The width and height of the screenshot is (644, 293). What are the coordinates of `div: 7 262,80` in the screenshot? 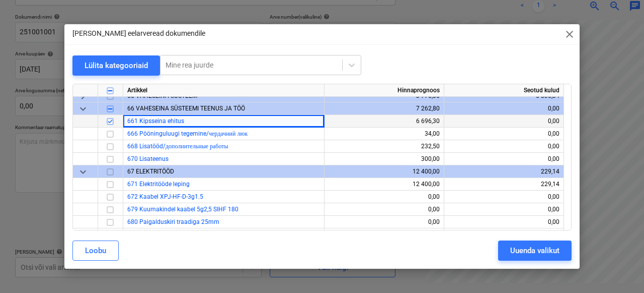 It's located at (384, 109).